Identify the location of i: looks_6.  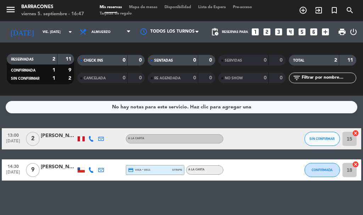
(314, 32).